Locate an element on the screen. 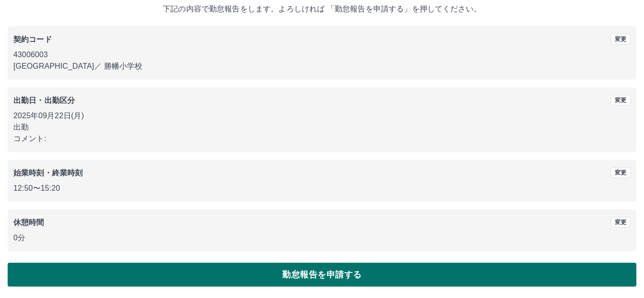  p: 2025年09月22日(月) is located at coordinates (322, 116).